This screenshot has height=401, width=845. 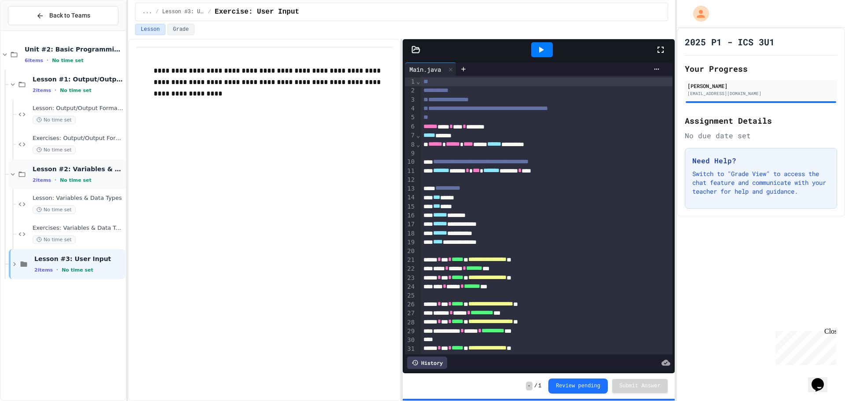 I want to click on div: 22, so click(x=410, y=269).